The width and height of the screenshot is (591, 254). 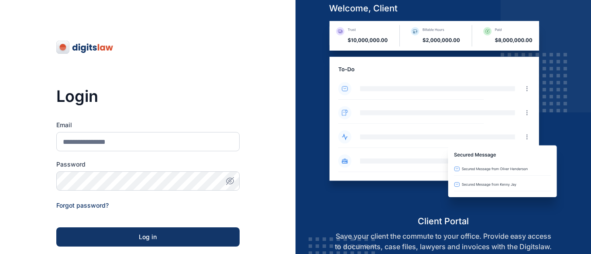 I want to click on label: Password, so click(x=148, y=164).